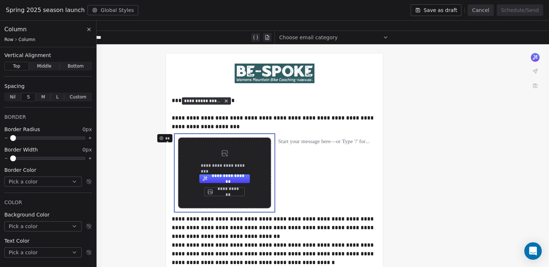 The image size is (549, 267). Describe the element at coordinates (76, 66) in the screenshot. I see `span: Bottom` at that location.